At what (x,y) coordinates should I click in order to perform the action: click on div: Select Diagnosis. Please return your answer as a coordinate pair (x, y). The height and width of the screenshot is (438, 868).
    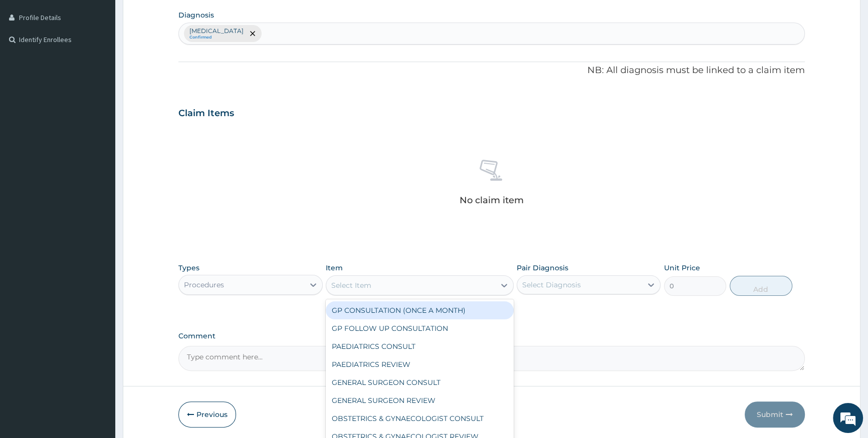
    Looking at the image, I should click on (551, 285).